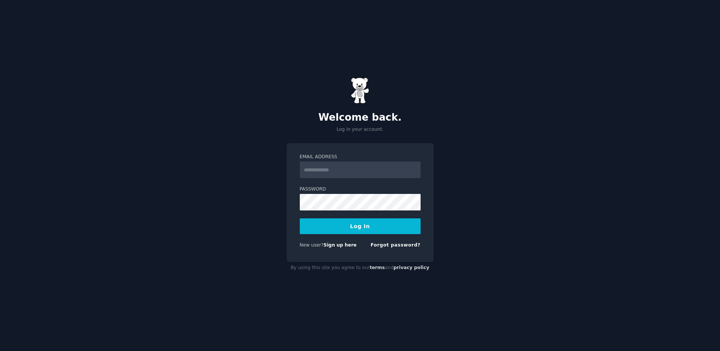 The height and width of the screenshot is (351, 720). What do you see at coordinates (312, 245) in the screenshot?
I see `span: New user?` at bounding box center [312, 245].